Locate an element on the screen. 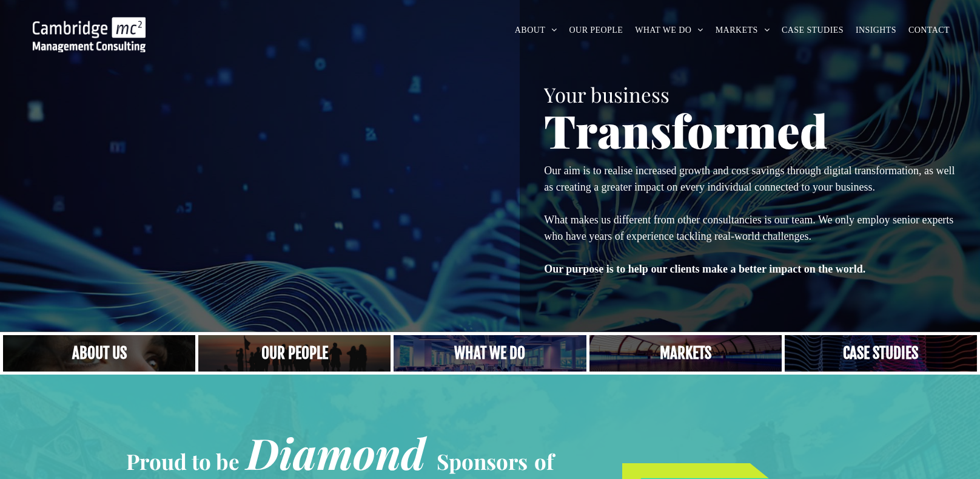  a: Our Markets | Cambridge Management Consulting is located at coordinates (685, 353).